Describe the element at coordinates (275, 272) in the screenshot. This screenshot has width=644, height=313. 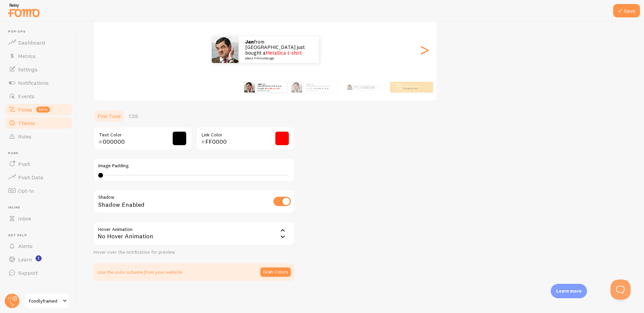
I see `button: Grab Colors` at that location.